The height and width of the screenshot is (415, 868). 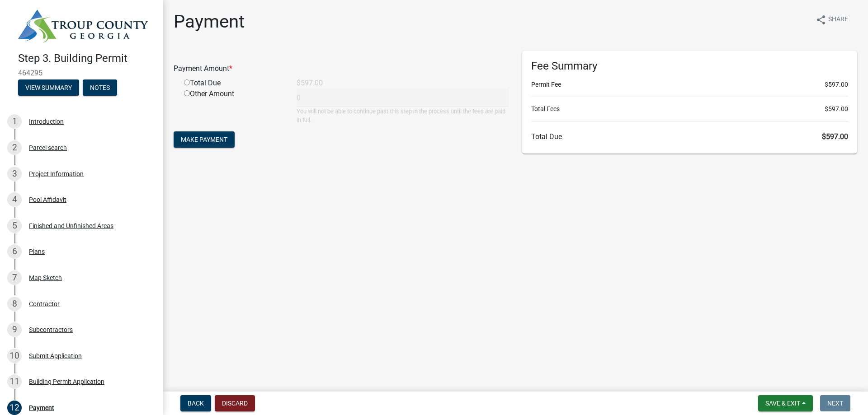 I want to click on div: Parcel search, so click(x=48, y=148).